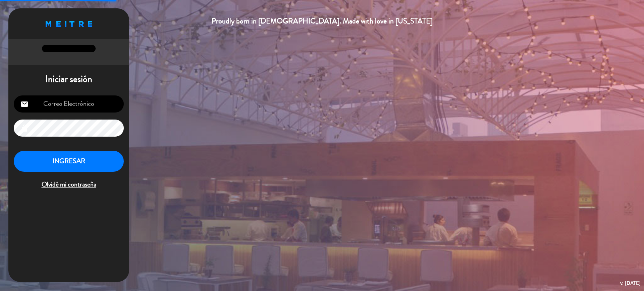  What do you see at coordinates (69, 104) in the screenshot?
I see `input: Correo Electrónico` at bounding box center [69, 104].